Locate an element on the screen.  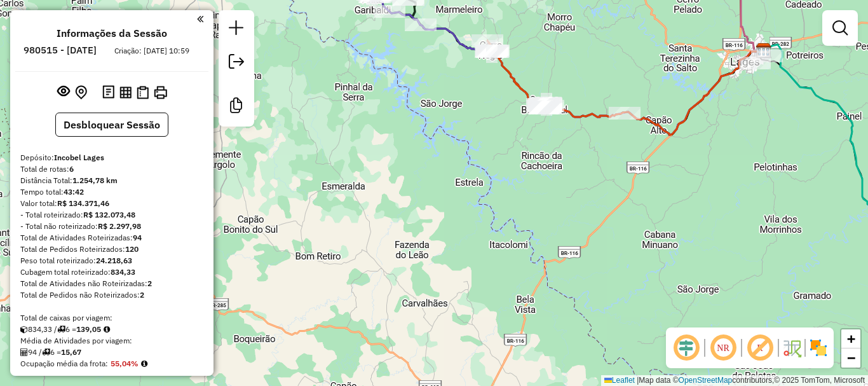
strong: 24.218,63 is located at coordinates (113, 260).